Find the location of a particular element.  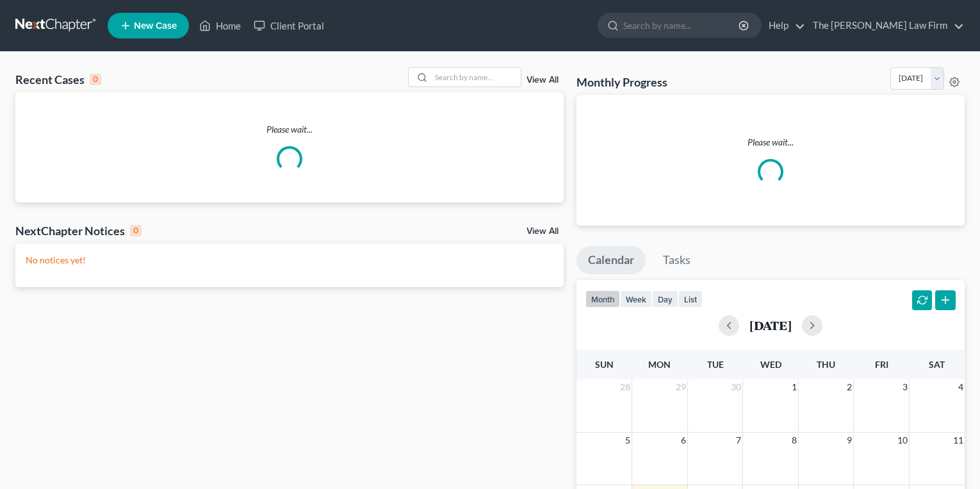

span: 6 is located at coordinates (684, 440).